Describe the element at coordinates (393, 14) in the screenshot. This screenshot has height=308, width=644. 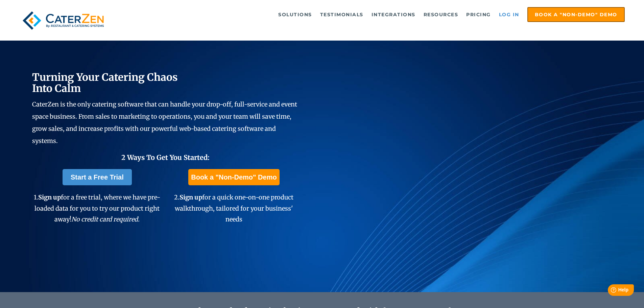
I see `a: Integrations` at that location.